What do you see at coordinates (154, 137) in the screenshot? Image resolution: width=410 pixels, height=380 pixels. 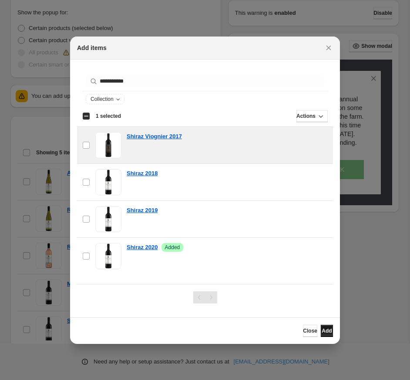 I see `p: Shiraz Viognier 2017` at bounding box center [154, 137].